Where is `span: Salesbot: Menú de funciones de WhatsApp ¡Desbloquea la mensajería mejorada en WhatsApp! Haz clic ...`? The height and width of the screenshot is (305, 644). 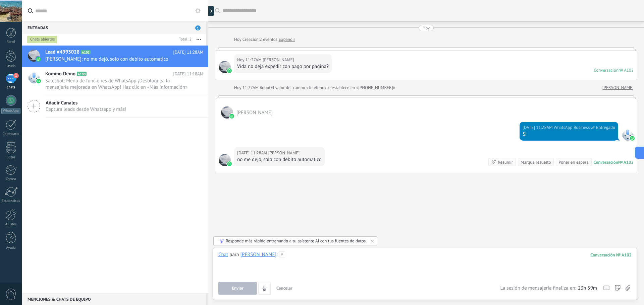 span: Salesbot: Menú de funciones de WhatsApp ¡Desbloquea la mensajería mejorada en WhatsApp! Haz clic ... is located at coordinates (118, 84).